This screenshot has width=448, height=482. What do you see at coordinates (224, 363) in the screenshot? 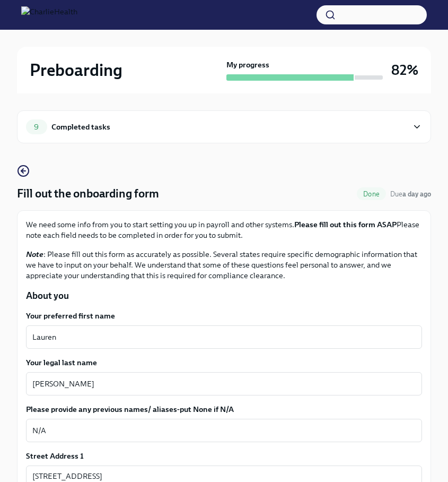
I see `label: Your legal last name` at bounding box center [224, 363].